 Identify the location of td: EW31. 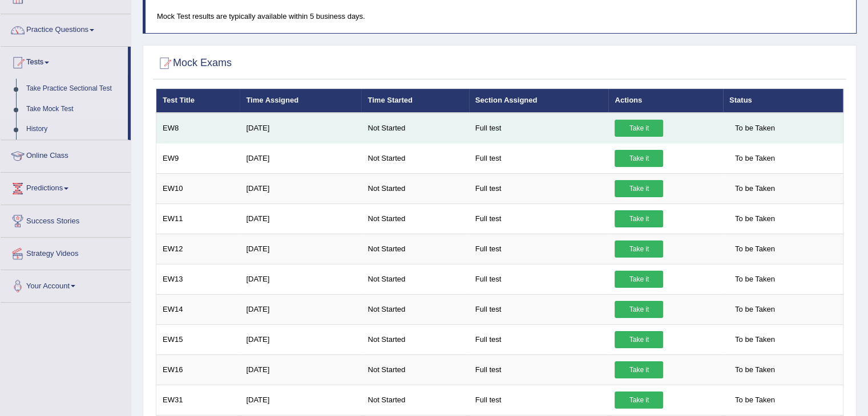
(198, 400).